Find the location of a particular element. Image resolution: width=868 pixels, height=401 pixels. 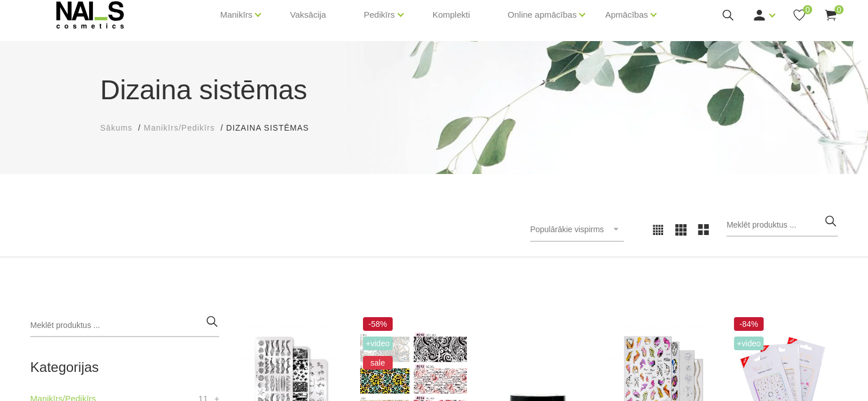

h2: Kategorijas is located at coordinates (125, 367).